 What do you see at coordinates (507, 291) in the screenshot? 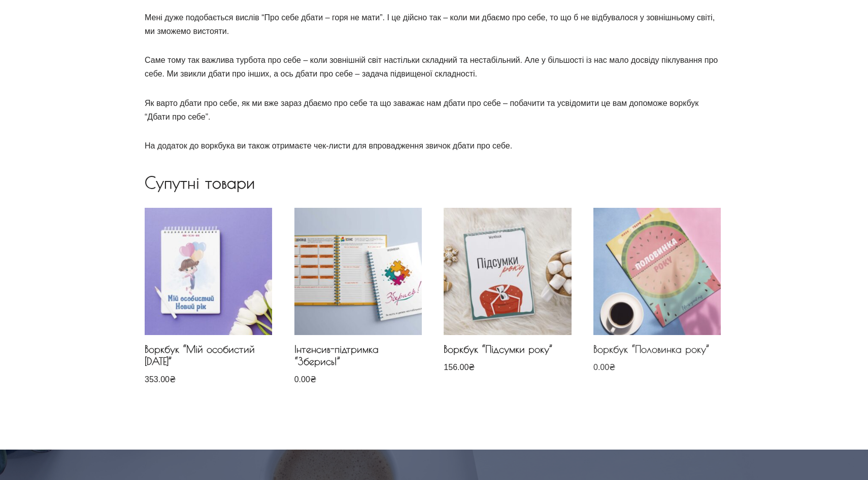
I see `a: Воркбук "Підсумки року"Воркбук “Підсумки року” 156.00₴` at bounding box center [507, 291].